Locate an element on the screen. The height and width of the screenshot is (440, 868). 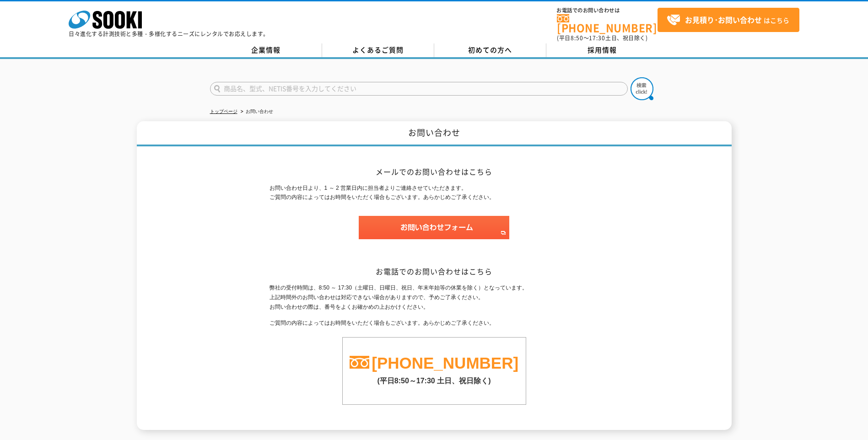
h1: お問い合わせ is located at coordinates (434, 133).